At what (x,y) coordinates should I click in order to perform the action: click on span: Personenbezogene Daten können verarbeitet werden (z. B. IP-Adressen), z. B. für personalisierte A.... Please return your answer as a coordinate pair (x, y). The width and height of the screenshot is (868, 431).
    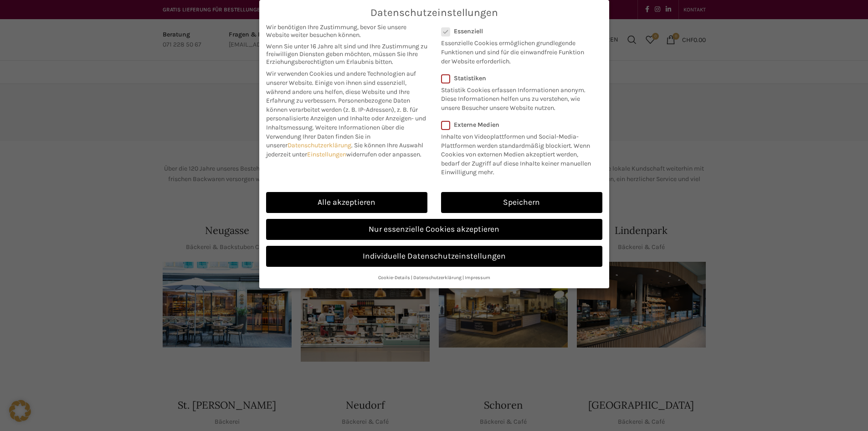
    Looking at the image, I should click on (346, 114).